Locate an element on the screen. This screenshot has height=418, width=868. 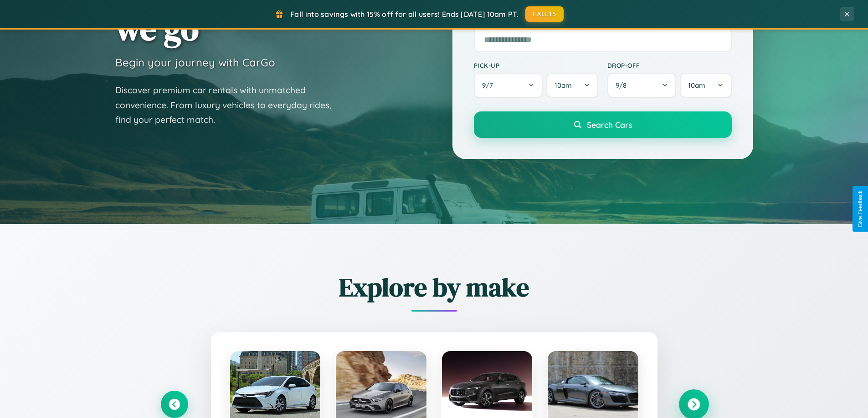
button: Search Cars is located at coordinates (602, 125).